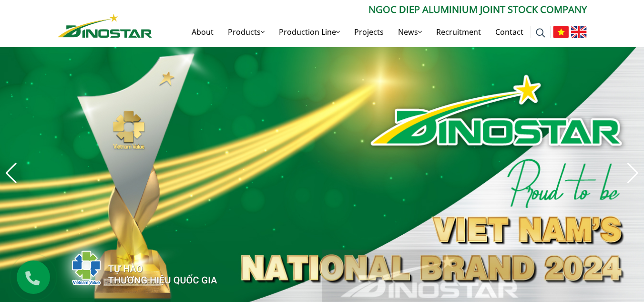 The height and width of the screenshot is (302, 644). What do you see at coordinates (410, 32) in the screenshot?
I see `a: News` at bounding box center [410, 32].